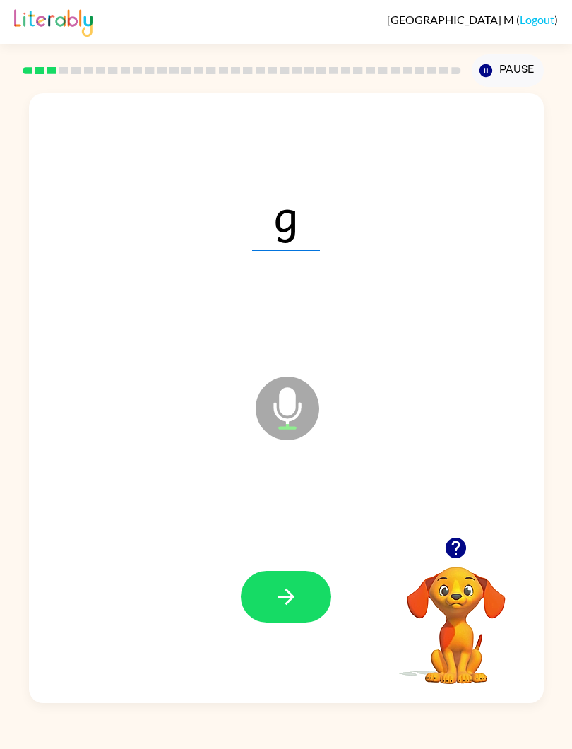 The height and width of the screenshot is (749, 572). What do you see at coordinates (456, 615) in the screenshot?
I see `video: Your browser must support playing .mp4 files to use Literably. Please try using another browser.` at bounding box center [456, 615].